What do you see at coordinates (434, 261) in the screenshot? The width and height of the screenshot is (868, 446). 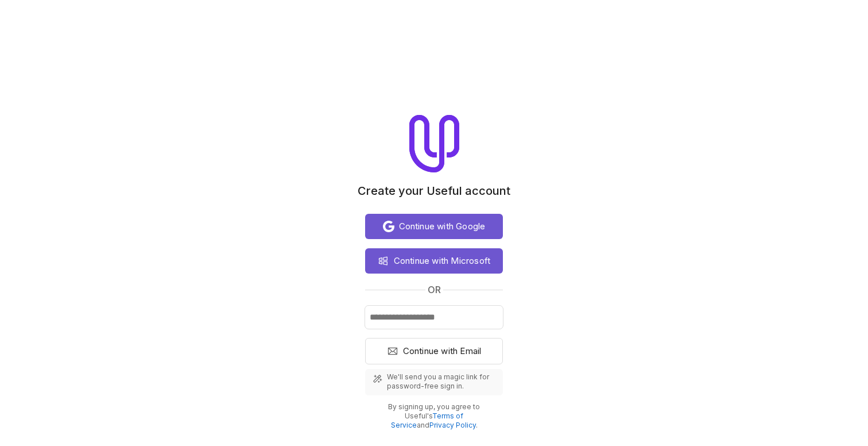 I see `button: Continue with Microsoft` at bounding box center [434, 261].